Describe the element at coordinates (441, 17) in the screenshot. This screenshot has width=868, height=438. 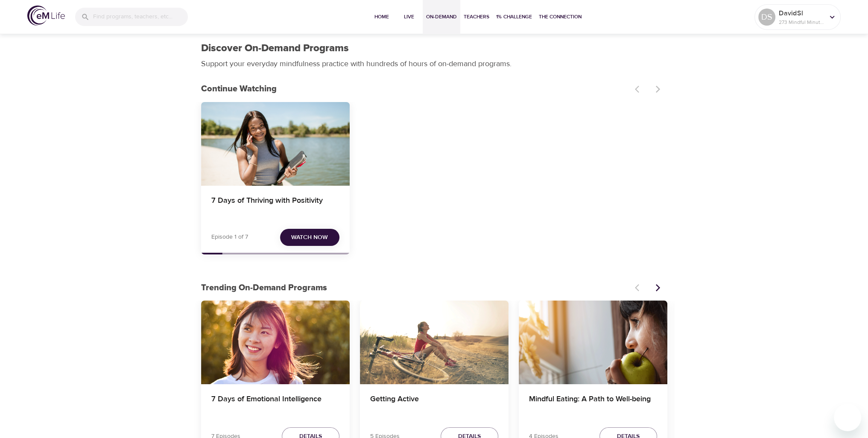
I see `span: On-Demand` at that location.